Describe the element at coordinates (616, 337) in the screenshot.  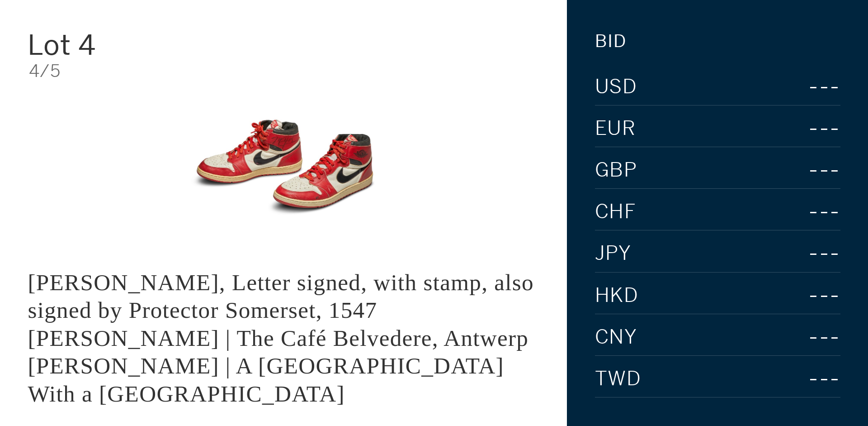
I see `span: CNY` at that location.